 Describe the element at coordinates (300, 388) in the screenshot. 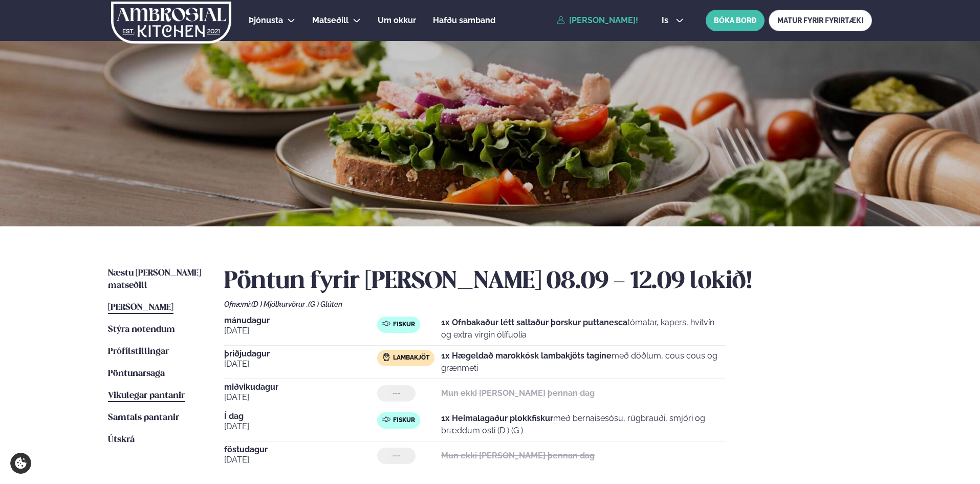

I see `span: miðvikudagur` at that location.